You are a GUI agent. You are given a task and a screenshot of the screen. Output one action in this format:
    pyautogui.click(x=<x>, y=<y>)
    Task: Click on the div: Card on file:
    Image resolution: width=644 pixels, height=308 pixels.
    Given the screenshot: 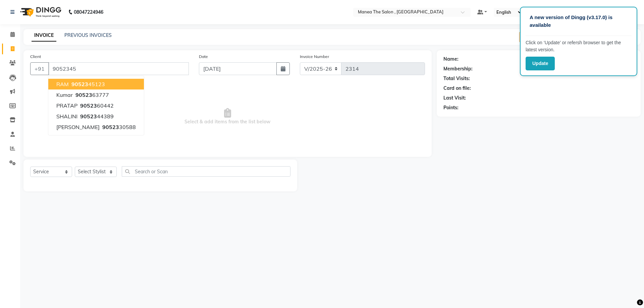 What is the action you would take?
    pyautogui.click(x=457, y=88)
    